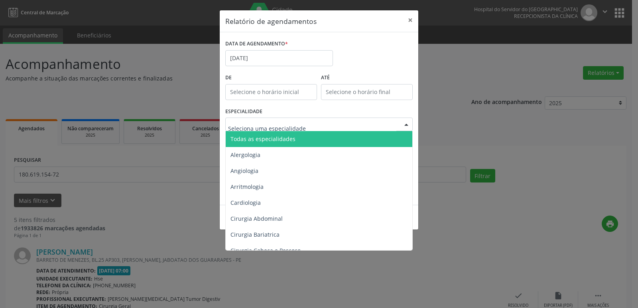 The height and width of the screenshot is (308, 638). I want to click on button: Close, so click(411, 20).